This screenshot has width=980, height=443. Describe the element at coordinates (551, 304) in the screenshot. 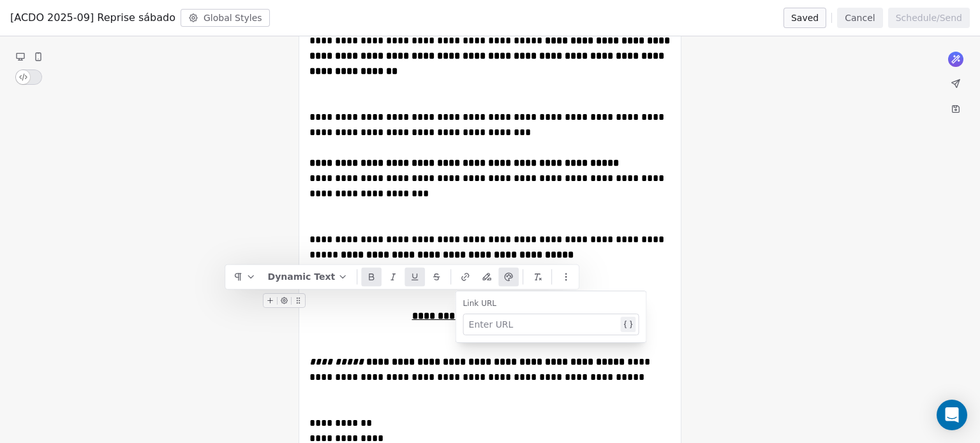

I see `div: Link URL` at that location.